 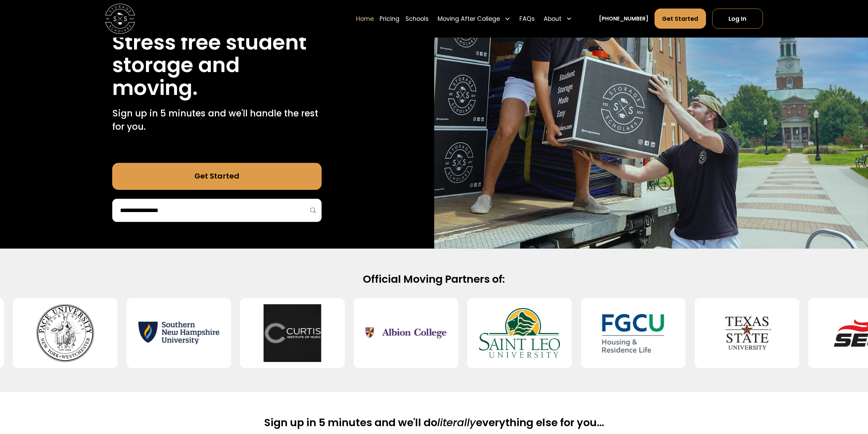 What do you see at coordinates (390, 18) in the screenshot?
I see `a: Pricing` at bounding box center [390, 18].